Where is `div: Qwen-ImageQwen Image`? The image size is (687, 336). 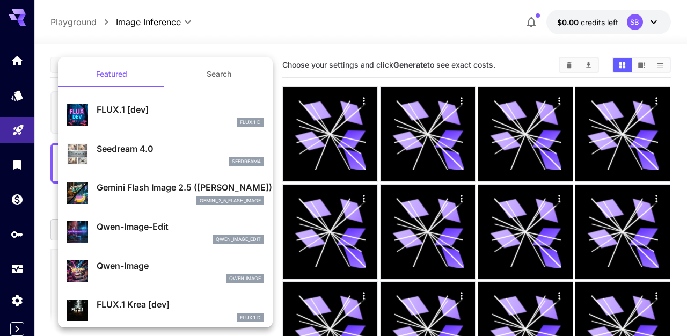
div: Qwen-ImageQwen Image is located at coordinates (165, 271).